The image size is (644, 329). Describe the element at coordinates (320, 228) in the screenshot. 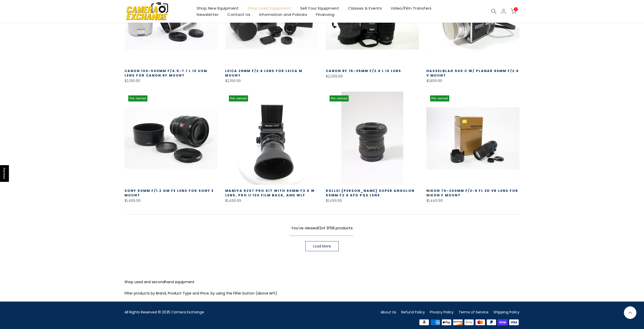

I see `span: 12` at that location.